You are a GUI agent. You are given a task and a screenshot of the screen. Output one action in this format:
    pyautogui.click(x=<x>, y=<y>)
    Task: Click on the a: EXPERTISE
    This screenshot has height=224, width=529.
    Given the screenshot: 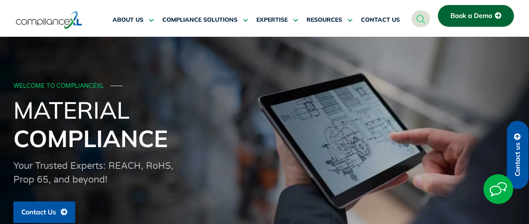 What is the action you would take?
    pyautogui.click(x=277, y=20)
    